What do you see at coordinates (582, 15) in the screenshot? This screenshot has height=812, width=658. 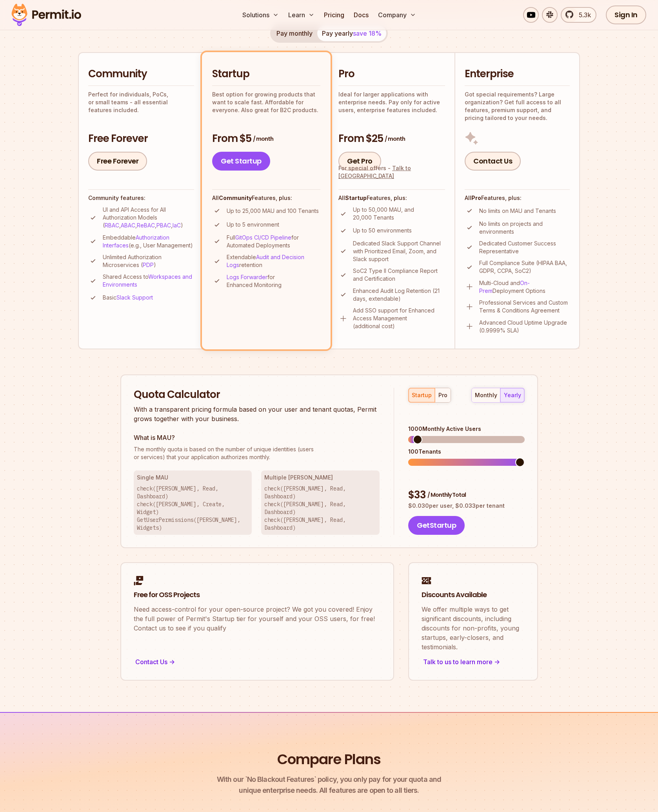 I see `span: 5.3k` at bounding box center [582, 15].